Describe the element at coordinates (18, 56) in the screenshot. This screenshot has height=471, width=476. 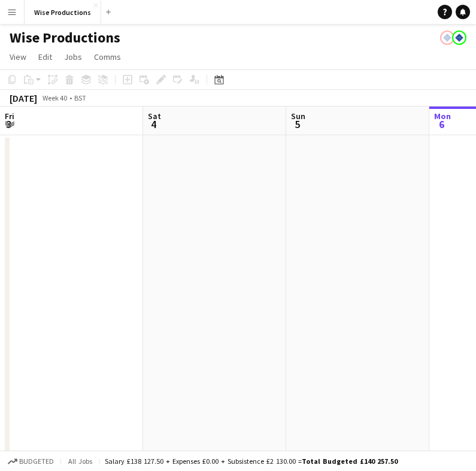
I see `span: View` at that location.